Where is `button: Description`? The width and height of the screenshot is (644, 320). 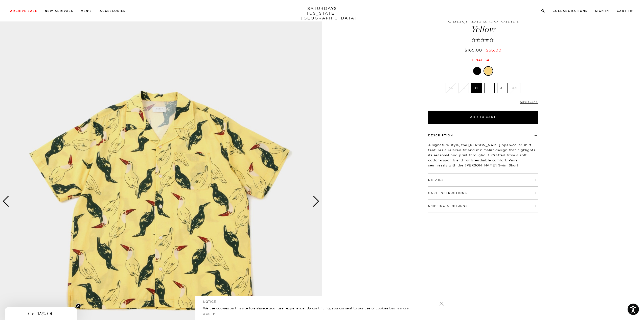
button: Description is located at coordinates (441, 135).